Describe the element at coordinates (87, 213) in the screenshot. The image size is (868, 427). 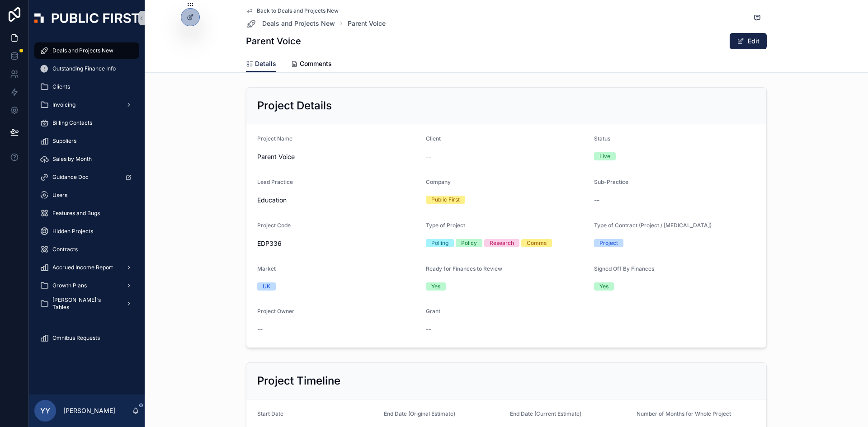
I see `a: Features and Bugs` at that location.